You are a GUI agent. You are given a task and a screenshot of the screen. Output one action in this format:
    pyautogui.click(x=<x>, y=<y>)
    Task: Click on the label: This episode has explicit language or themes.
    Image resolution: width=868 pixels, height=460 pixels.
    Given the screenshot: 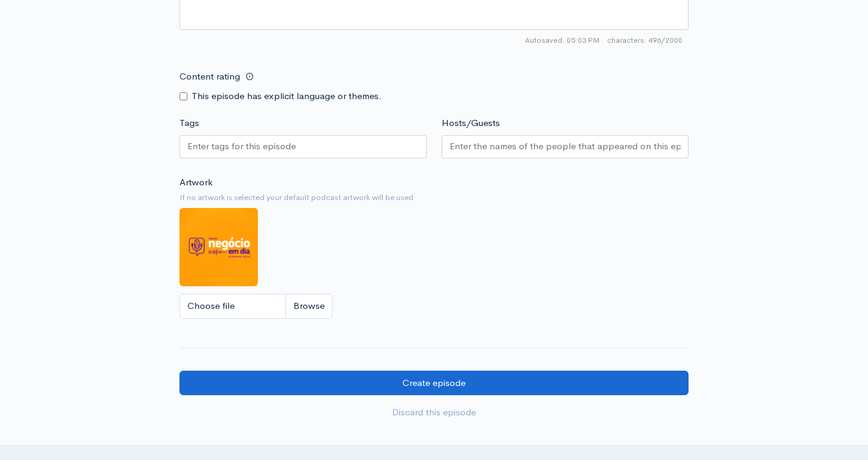 What is the action you would take?
    pyautogui.click(x=287, y=96)
    